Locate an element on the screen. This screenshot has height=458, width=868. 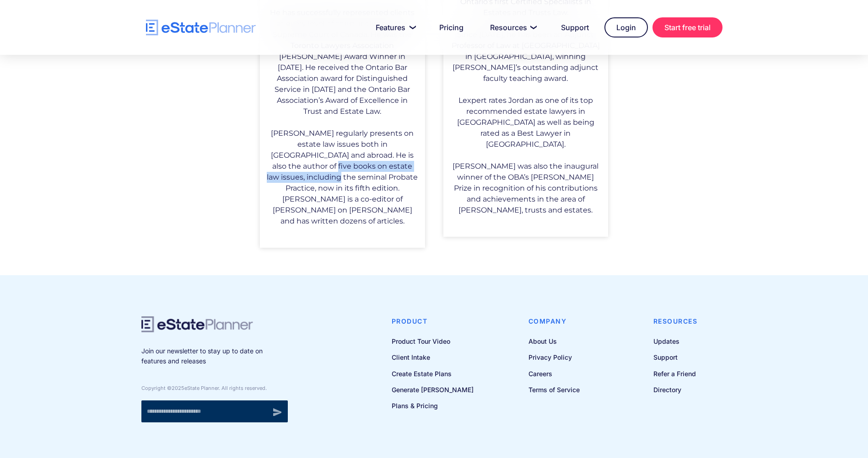
a: Product Tour Video is located at coordinates (433, 341).